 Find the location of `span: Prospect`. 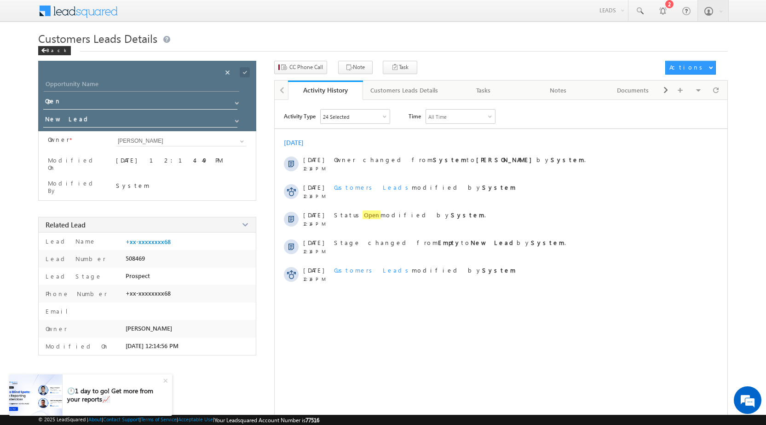

span: Prospect is located at coordinates (138, 276).